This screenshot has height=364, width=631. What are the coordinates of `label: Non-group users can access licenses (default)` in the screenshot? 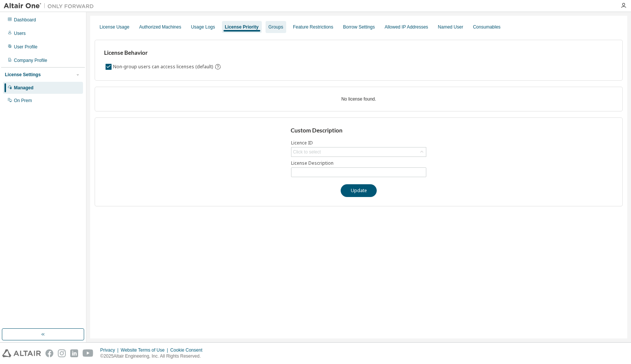 It's located at (163, 67).